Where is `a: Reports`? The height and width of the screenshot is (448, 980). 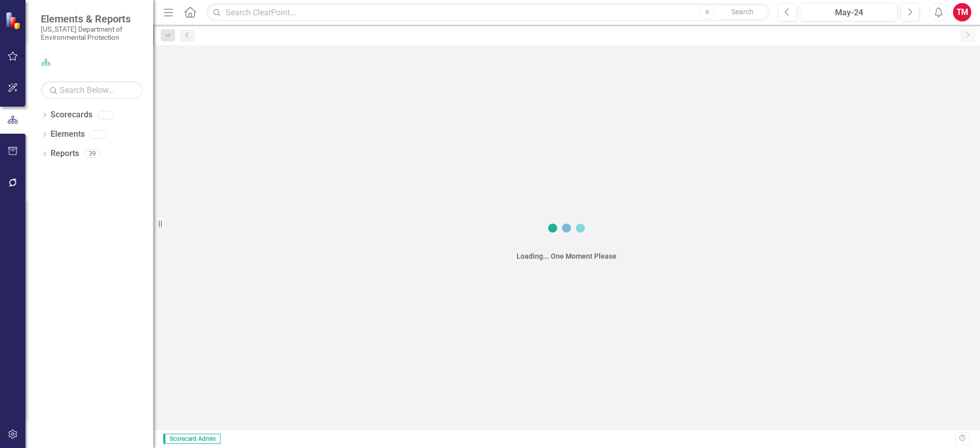 a: Reports is located at coordinates (65, 154).